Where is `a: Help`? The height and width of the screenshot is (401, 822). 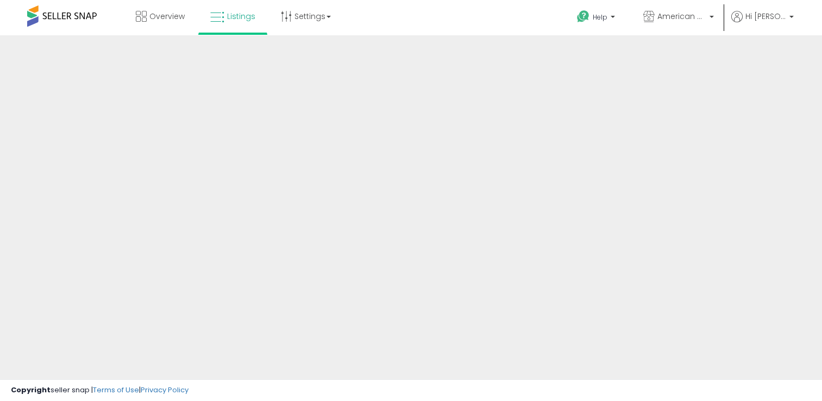
a: Help is located at coordinates (597, 18).